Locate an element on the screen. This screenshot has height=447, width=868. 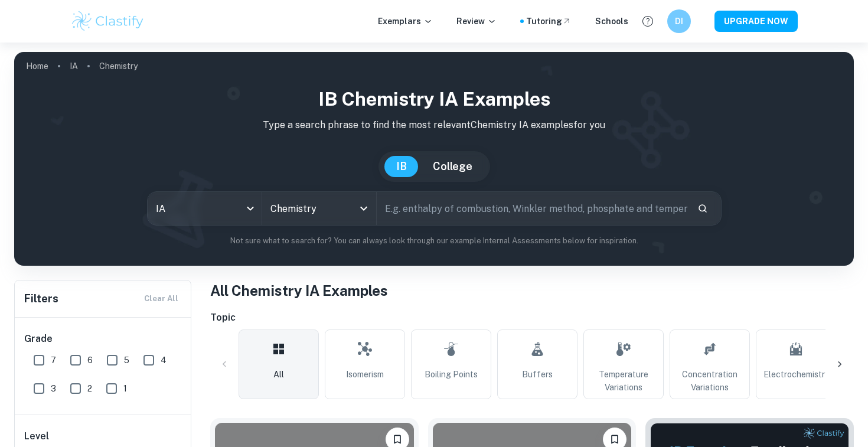
a: Home is located at coordinates (37, 66).